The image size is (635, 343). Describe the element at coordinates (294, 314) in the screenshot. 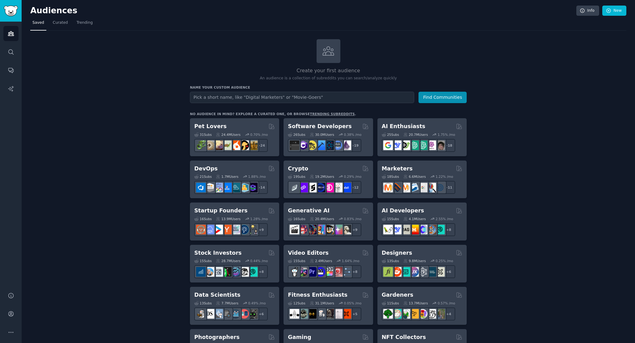

I see `img: GYM` at that location.